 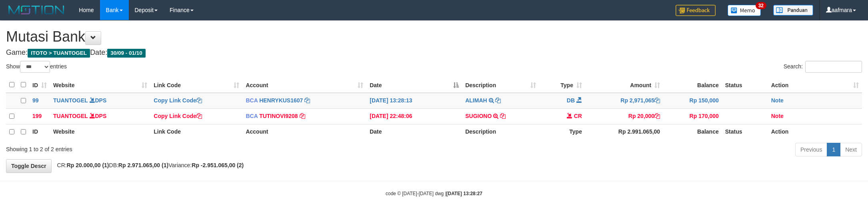 I want to click on th: Account: activate to sort column ascending, so click(x=304, y=85).